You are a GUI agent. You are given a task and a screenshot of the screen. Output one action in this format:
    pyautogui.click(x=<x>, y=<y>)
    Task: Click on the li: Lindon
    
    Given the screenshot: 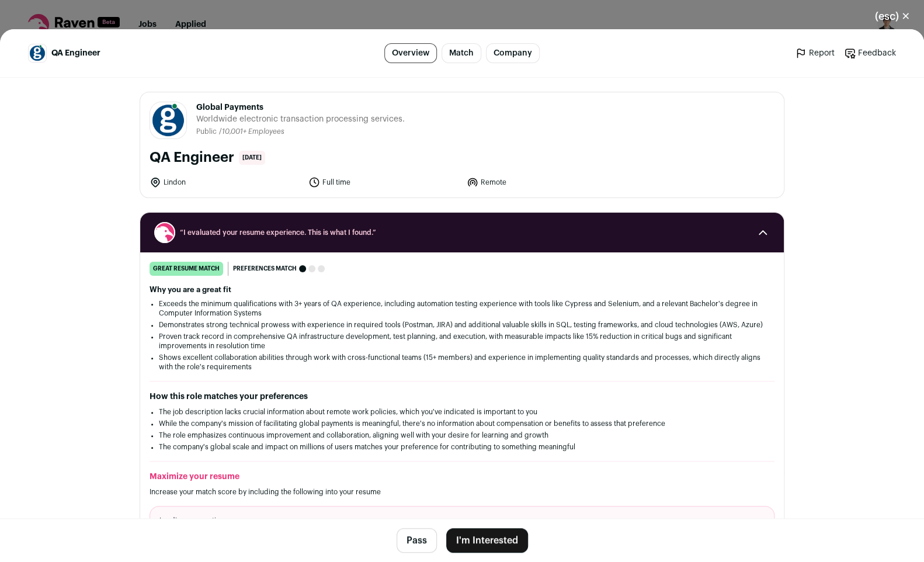 What is the action you would take?
    pyautogui.click(x=225, y=182)
    